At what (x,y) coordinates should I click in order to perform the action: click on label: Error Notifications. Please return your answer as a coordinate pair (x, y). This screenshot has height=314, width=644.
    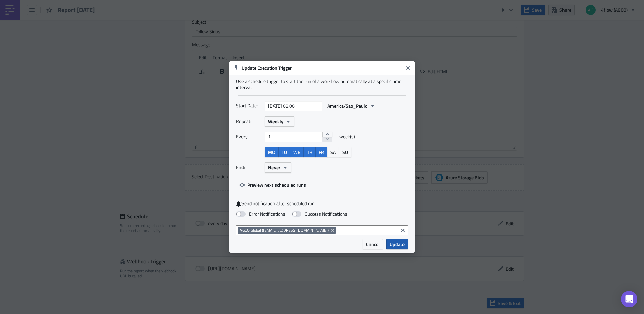
    Looking at the image, I should click on (261, 214).